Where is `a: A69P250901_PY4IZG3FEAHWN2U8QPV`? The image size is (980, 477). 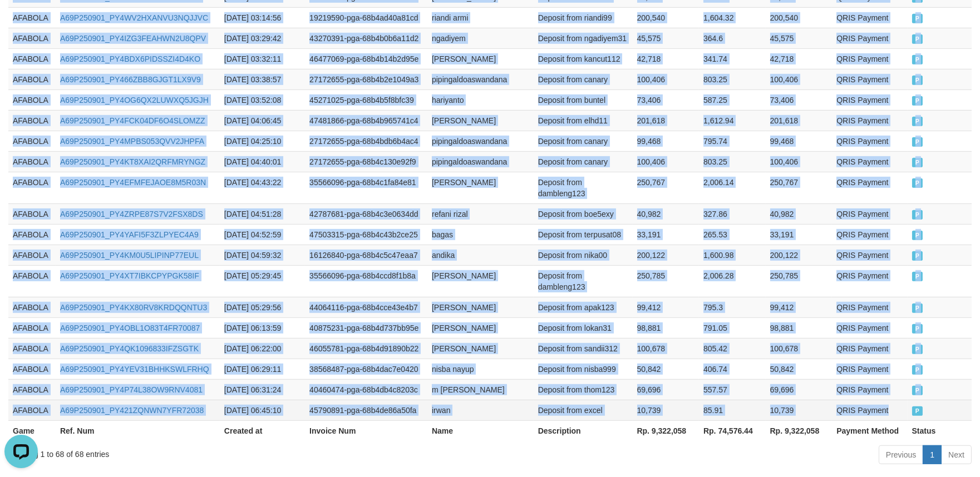 a: A69P250901_PY4IZG3FEAHWN2U8QPV is located at coordinates (133, 38).